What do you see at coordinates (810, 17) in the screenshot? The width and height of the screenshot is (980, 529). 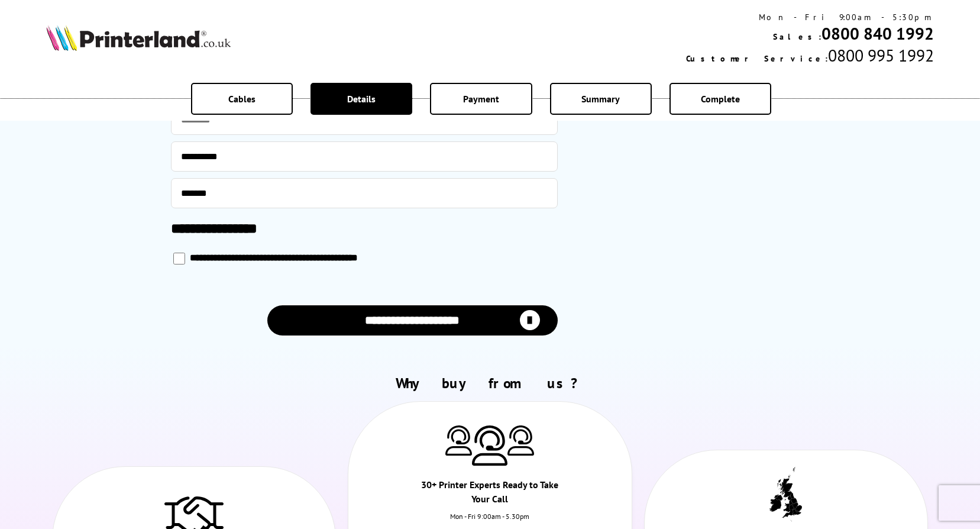 I see `div: Mon - Fri 9:00am - 5:30pm` at bounding box center [810, 17].